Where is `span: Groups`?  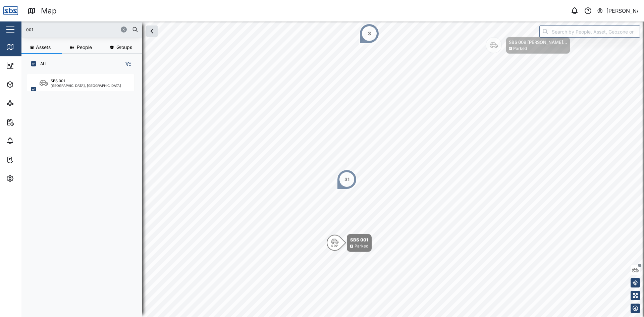
span: Groups is located at coordinates (124, 47).